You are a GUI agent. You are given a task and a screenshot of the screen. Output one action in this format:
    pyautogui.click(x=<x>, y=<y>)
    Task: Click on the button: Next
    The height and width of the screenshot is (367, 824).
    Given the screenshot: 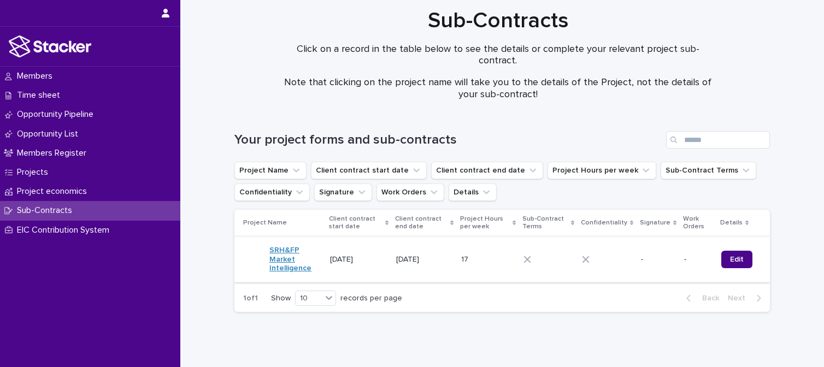 What is the action you would take?
    pyautogui.click(x=747, y=299)
    